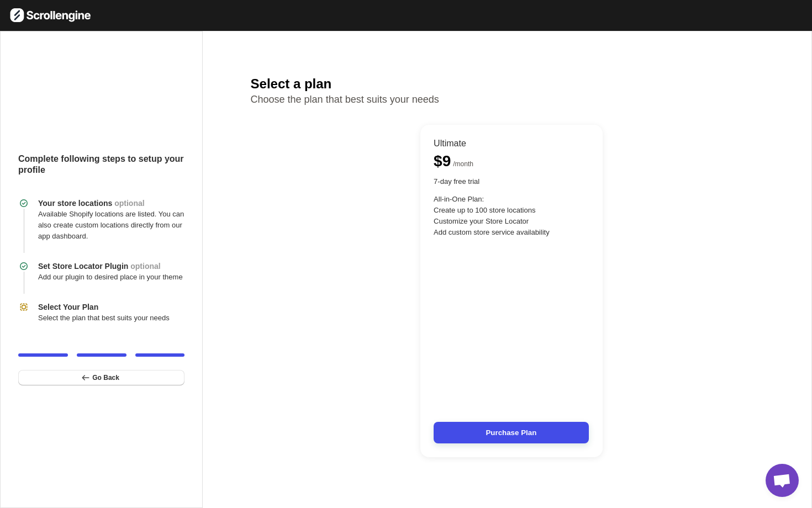 The image size is (812, 508). Describe the element at coordinates (459, 99) in the screenshot. I see `p: Choose the plan that best suits your needs` at that location.